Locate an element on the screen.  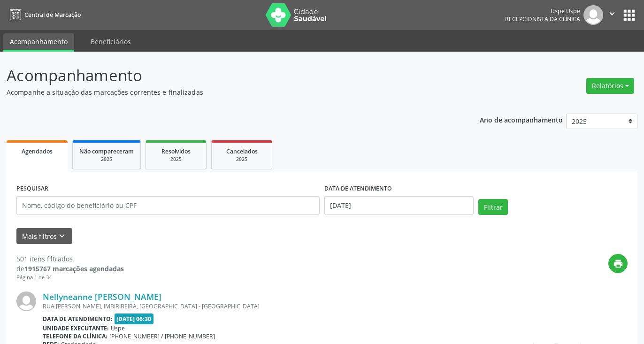
b: Telefone da clínica: is located at coordinates (75, 336).